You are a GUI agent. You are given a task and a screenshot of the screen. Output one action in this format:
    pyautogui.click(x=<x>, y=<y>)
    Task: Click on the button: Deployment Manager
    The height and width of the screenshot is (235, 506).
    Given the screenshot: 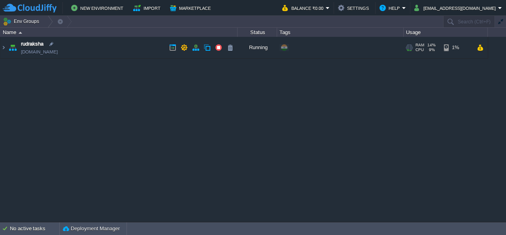 What is the action you would take?
    pyautogui.click(x=91, y=228)
    